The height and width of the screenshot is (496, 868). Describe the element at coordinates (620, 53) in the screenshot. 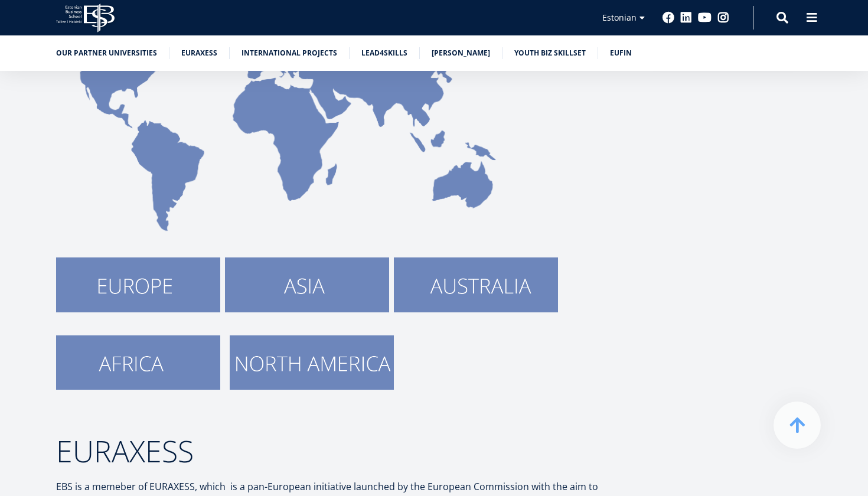

I see `a: EUFIN` at that location.